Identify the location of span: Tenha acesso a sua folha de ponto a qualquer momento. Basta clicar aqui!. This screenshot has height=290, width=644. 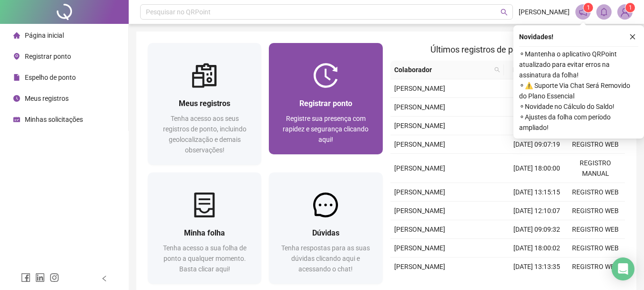
(204, 258).